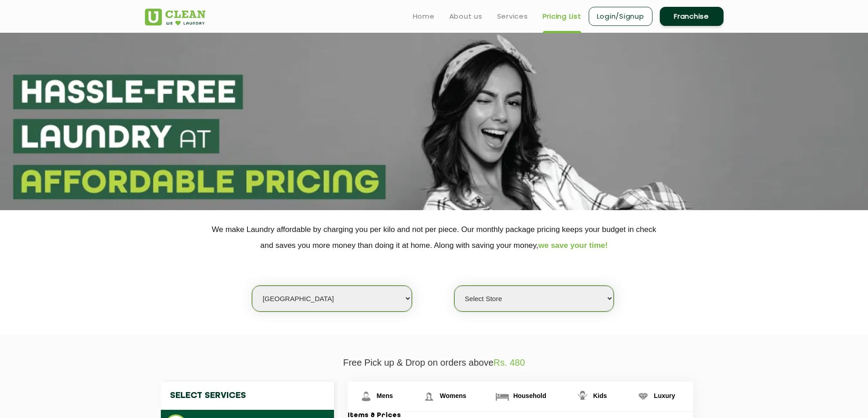  Describe the element at coordinates (503, 396) in the screenshot. I see `img: Household` at that location.